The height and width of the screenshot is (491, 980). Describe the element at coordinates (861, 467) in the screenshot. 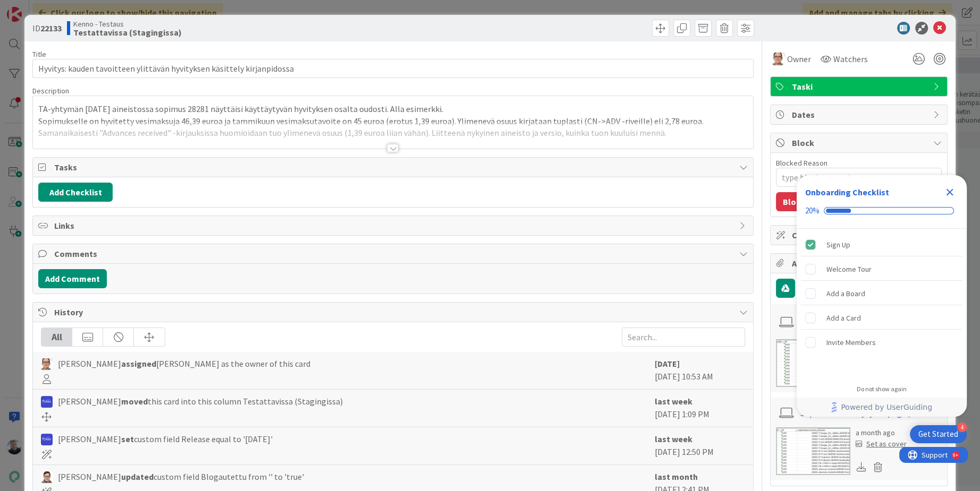

I see `div: Download` at that location.